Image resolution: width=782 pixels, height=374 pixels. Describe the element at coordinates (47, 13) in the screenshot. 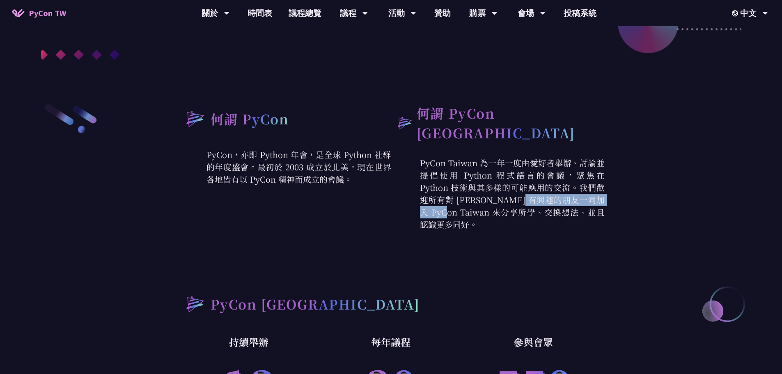

I see `span: PyCon TW` at that location.